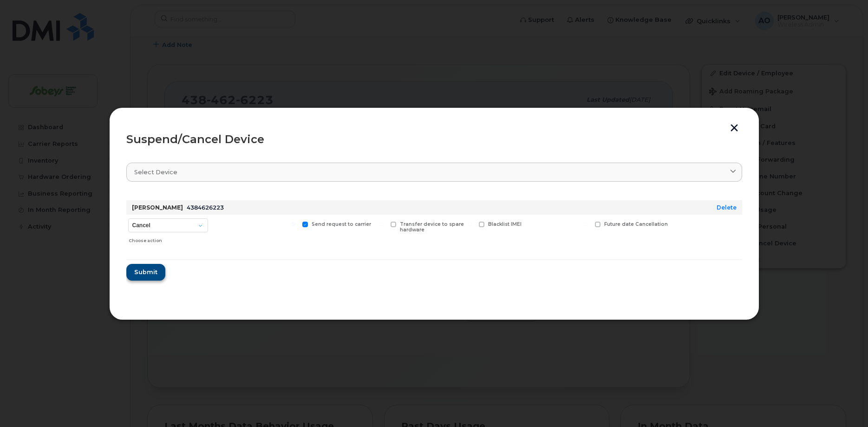  Describe the element at coordinates (342, 224) in the screenshot. I see `span: Send request to carrier` at that location.